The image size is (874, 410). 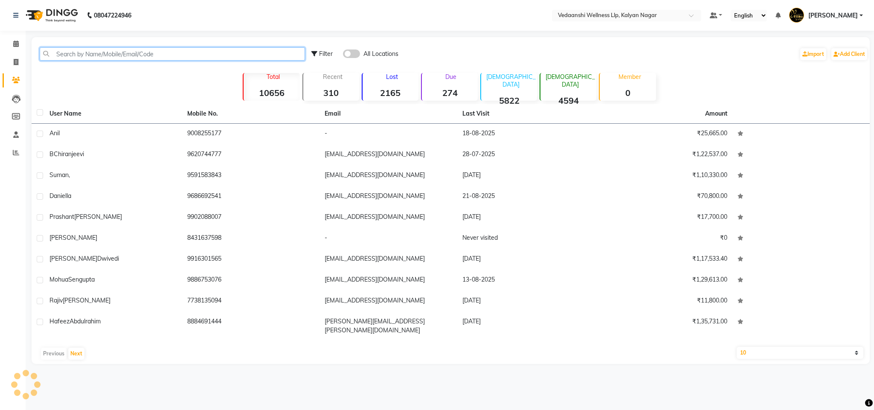 What do you see at coordinates (51, 15) in the screenshot?
I see `img: logo` at bounding box center [51, 15].